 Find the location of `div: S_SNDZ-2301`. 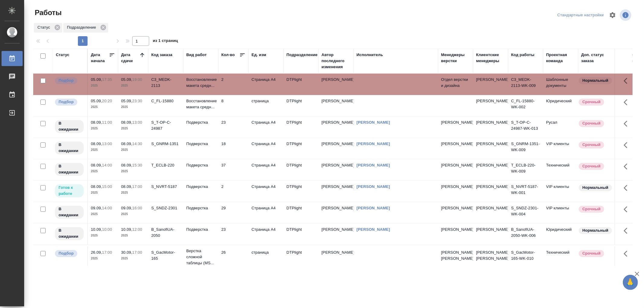

div: S_SNDZ-2301 is located at coordinates (166, 208).